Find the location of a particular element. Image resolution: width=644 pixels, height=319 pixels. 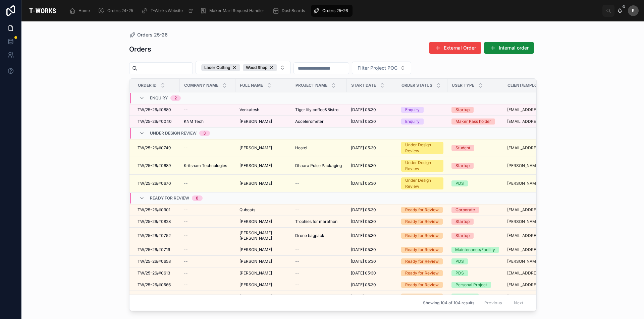

span: TW/25-26/#0528 is located at coordinates (154, 297).